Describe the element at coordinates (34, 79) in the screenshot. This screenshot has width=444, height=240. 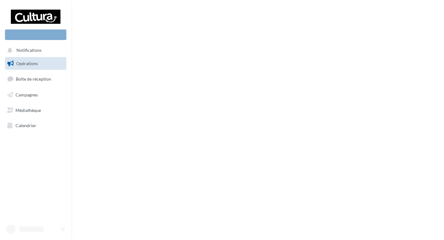
I see `span: Boîte de réception` at that location.